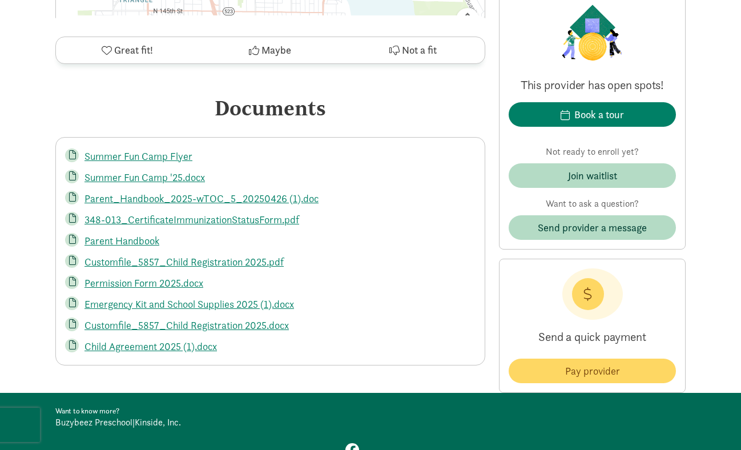  What do you see at coordinates (599, 114) in the screenshot?
I see `div: Book a tour` at bounding box center [599, 114].